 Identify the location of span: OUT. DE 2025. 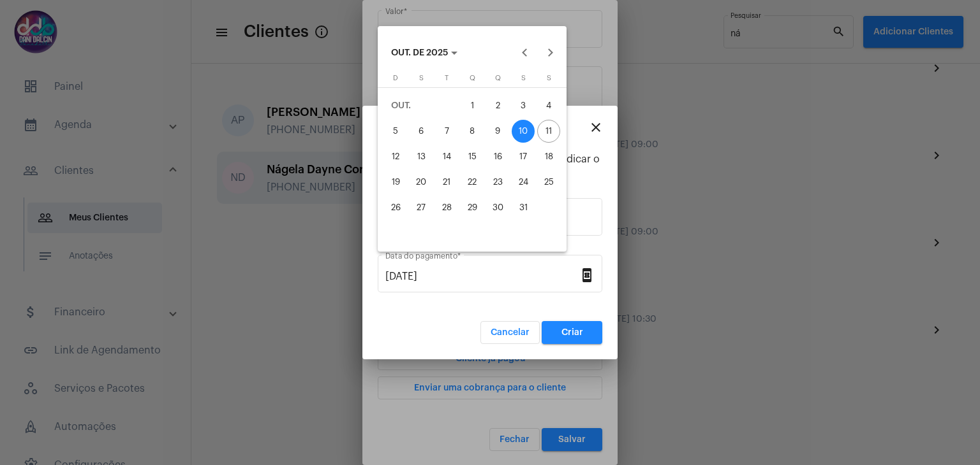
(419, 53).